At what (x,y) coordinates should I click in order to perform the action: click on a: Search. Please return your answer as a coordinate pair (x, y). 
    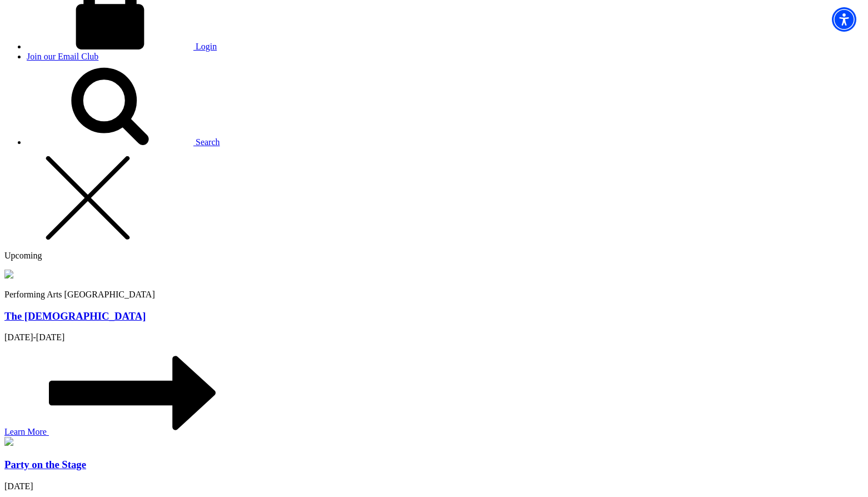
    Looking at the image, I should click on (123, 141).